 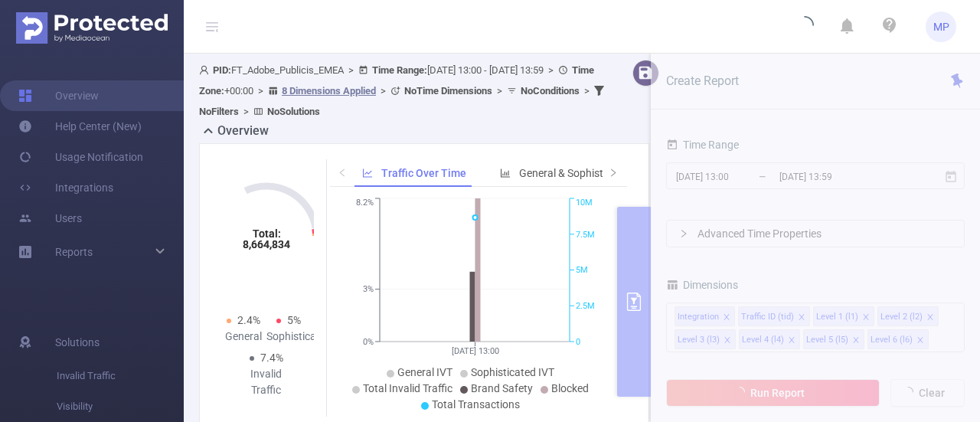 What do you see at coordinates (219, 111) in the screenshot?
I see `b: No Filters` at bounding box center [219, 111].